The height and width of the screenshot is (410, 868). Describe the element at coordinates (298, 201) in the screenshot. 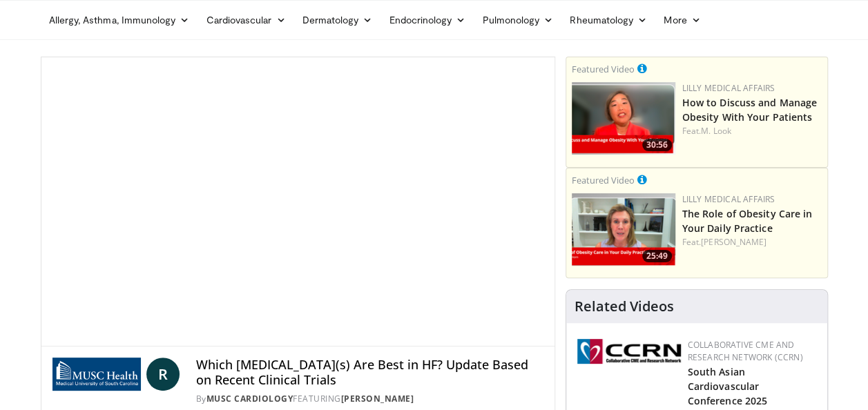

I see `video-js: Video Player` at that location.